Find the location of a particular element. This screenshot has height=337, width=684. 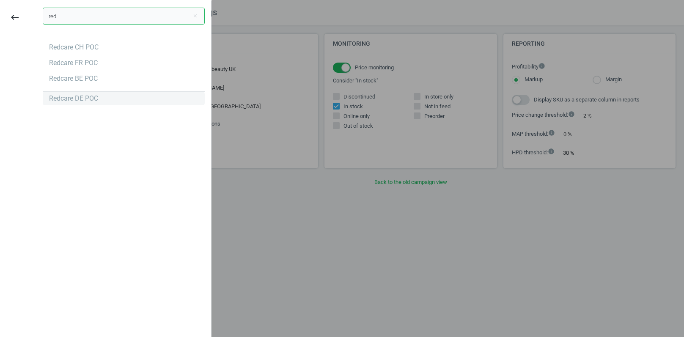

button: Close is located at coordinates (195, 16).